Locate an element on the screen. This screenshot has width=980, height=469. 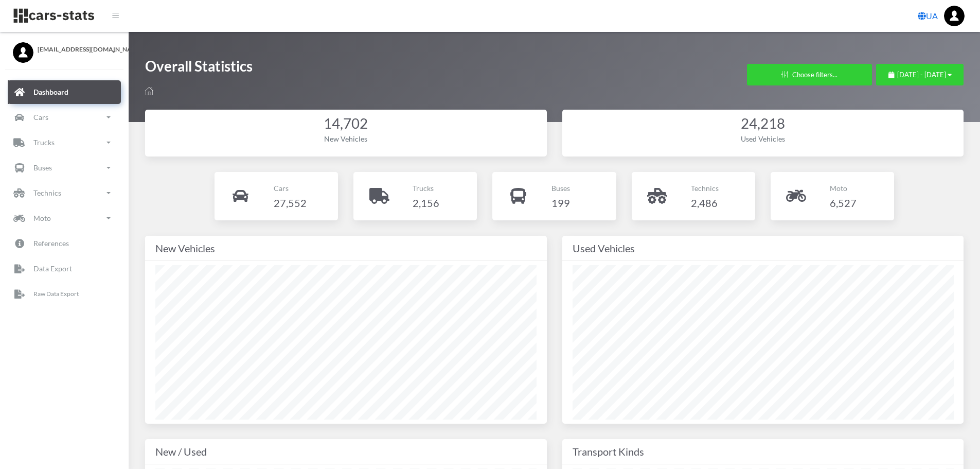
div: Transport Kinds is located at coordinates (763, 451).